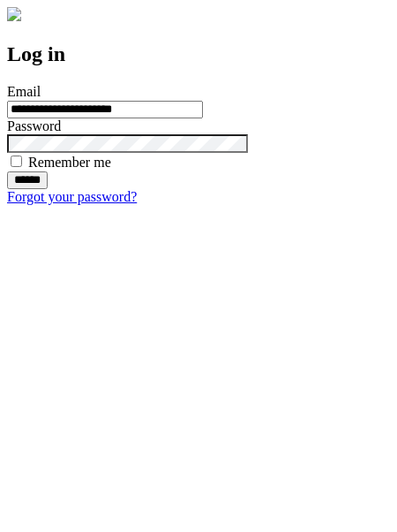 The height and width of the screenshot is (532, 397). Describe the element at coordinates (199, 54) in the screenshot. I see `h2: Log in` at that location.